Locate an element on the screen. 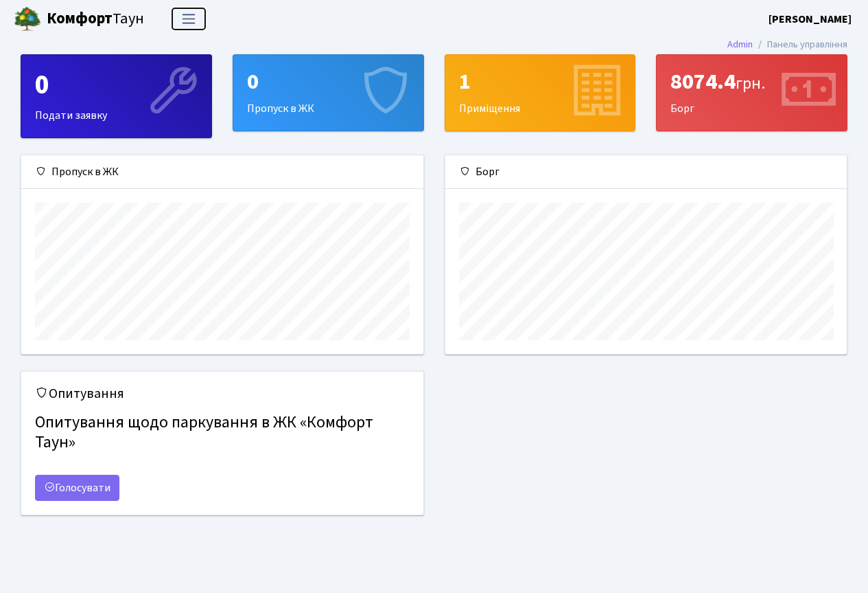 The height and width of the screenshot is (593, 868). h5: Опитування is located at coordinates (222, 393).